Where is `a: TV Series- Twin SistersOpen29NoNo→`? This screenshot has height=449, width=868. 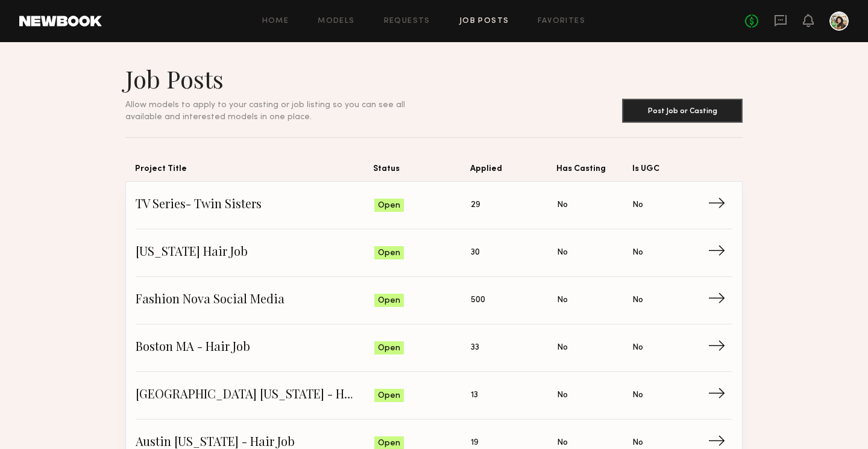
a: TV Series- Twin SistersOpen29NoNo→ is located at coordinates (434, 206).